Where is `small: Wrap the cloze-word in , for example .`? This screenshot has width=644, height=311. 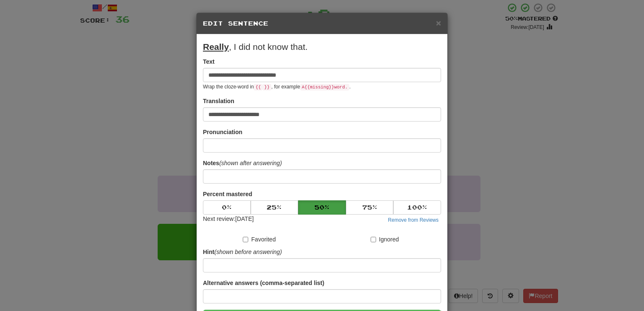
small: Wrap the cloze-word in , for example . is located at coordinates (277, 87).